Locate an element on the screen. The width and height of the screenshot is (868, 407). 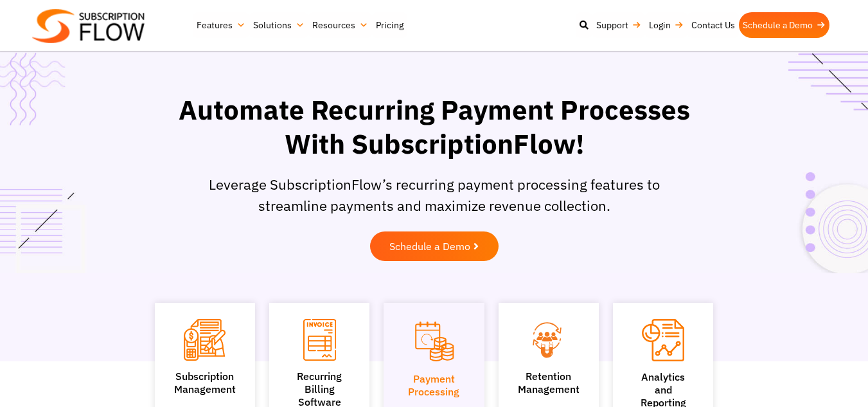
a: Support is located at coordinates (619, 25).